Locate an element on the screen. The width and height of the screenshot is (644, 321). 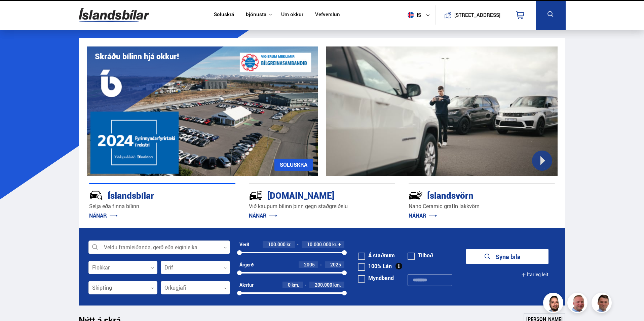
button: Þjónusta is located at coordinates (256, 14).